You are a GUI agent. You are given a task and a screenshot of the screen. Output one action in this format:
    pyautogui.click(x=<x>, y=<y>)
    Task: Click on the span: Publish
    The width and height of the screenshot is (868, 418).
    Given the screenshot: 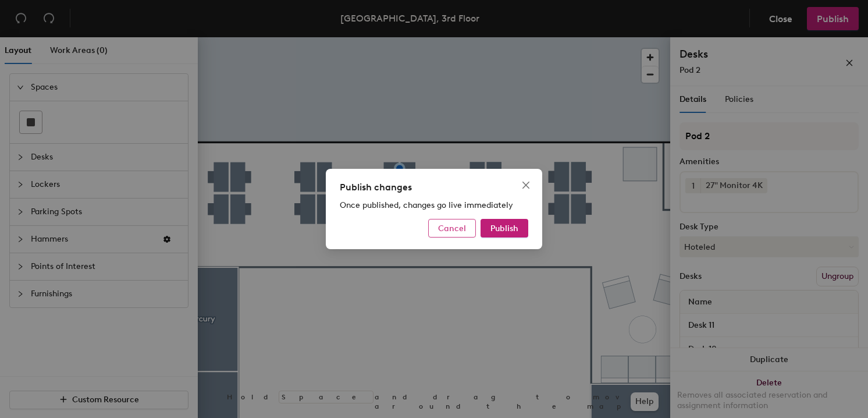 What is the action you would take?
    pyautogui.click(x=504, y=228)
    